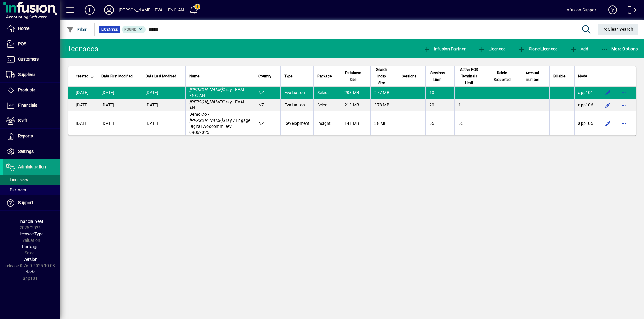 This screenshot has width=644, height=319. I want to click on span: Products, so click(26, 90).